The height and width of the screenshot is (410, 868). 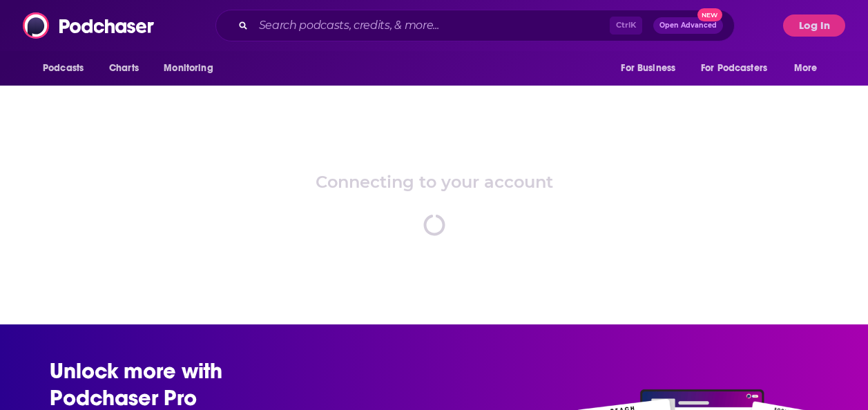 What do you see at coordinates (89, 26) in the screenshot?
I see `img: Podchaser - Follow, Share and Rate Podcasts` at bounding box center [89, 26].